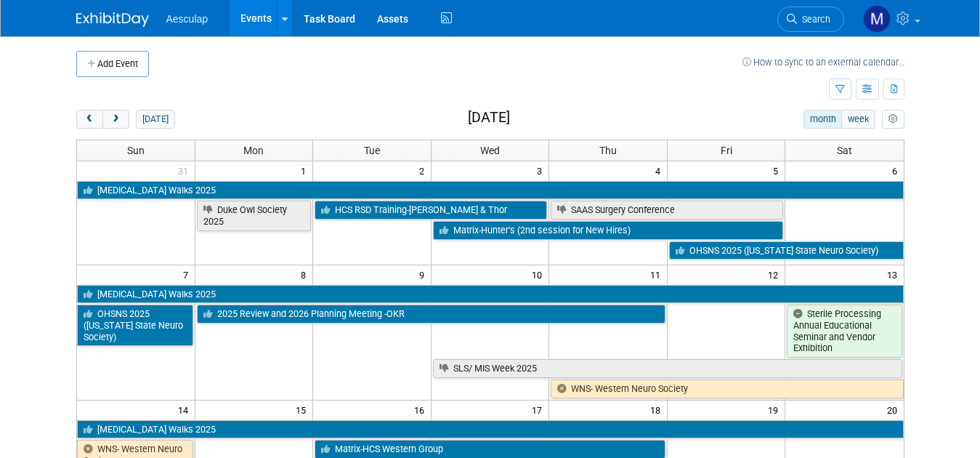 The height and width of the screenshot is (458, 980). I want to click on a: 2025 Review and 2026 Planning Meeting -OKR, so click(431, 314).